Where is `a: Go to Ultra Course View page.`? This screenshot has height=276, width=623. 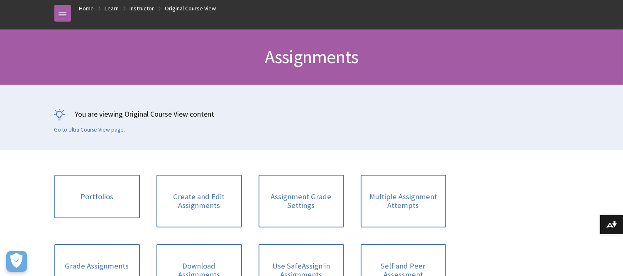
a: Go to Ultra Course View page. is located at coordinates (90, 130).